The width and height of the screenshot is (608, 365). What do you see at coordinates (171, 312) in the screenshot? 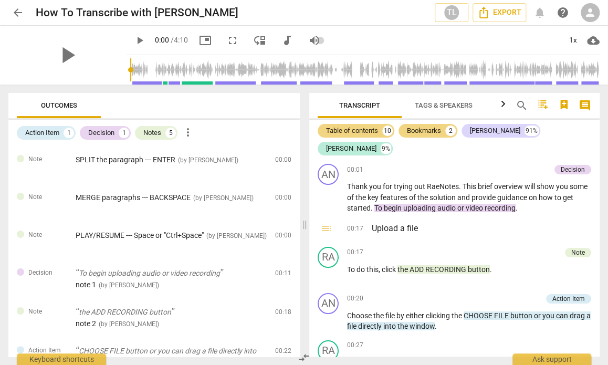
I see `p: the ADD RECORDING button` at bounding box center [171, 312].